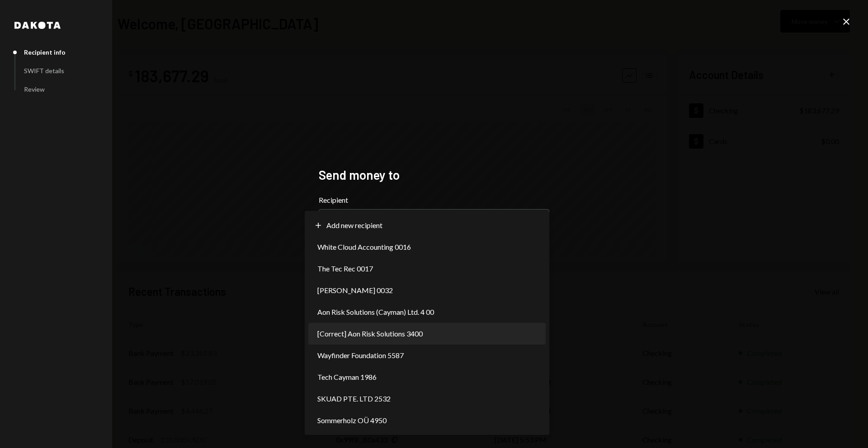 The image size is (868, 448). What do you see at coordinates (360, 355) in the screenshot?
I see `span: Wayfinder Foundation 5587` at bounding box center [360, 355].